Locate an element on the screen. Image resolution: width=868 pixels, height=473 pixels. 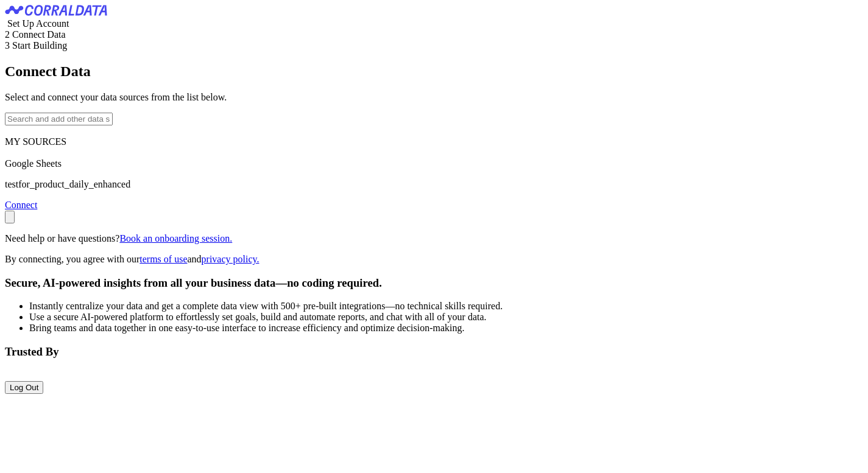
div: Google Sheets is located at coordinates (434, 174).